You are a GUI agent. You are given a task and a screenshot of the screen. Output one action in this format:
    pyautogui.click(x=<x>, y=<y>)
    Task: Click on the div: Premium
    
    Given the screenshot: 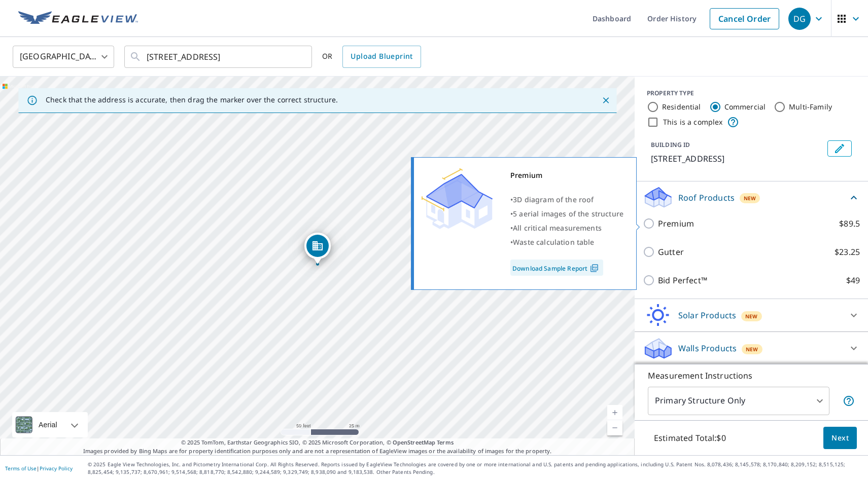 What is the action you would take?
    pyautogui.click(x=567, y=176)
    